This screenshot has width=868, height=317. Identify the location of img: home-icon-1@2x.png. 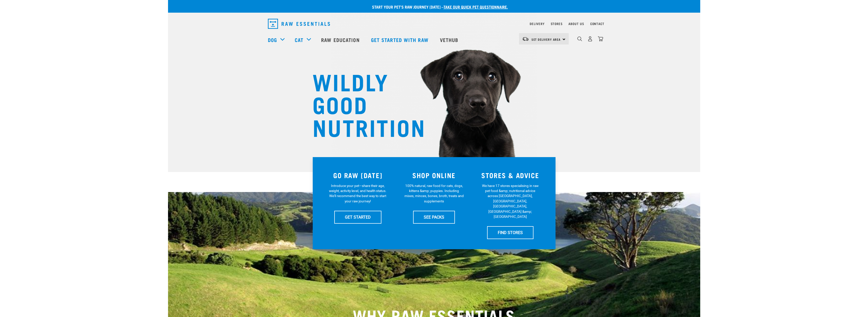
(579, 39).